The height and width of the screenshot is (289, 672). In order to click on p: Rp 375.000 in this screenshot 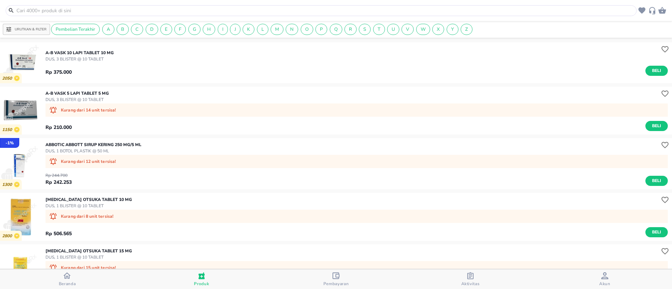, I will do `click(58, 72)`.